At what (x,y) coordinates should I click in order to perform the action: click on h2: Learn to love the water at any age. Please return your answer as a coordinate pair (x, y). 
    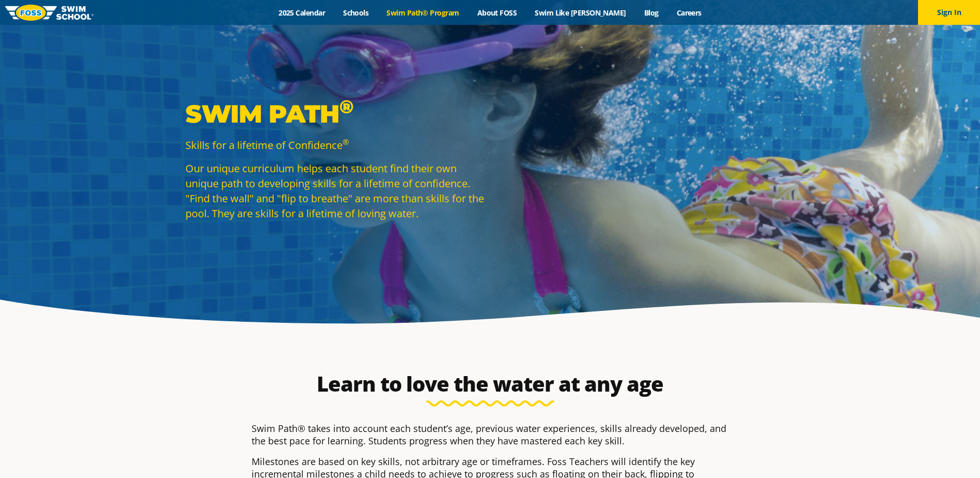
    Looking at the image, I should click on (490, 384).